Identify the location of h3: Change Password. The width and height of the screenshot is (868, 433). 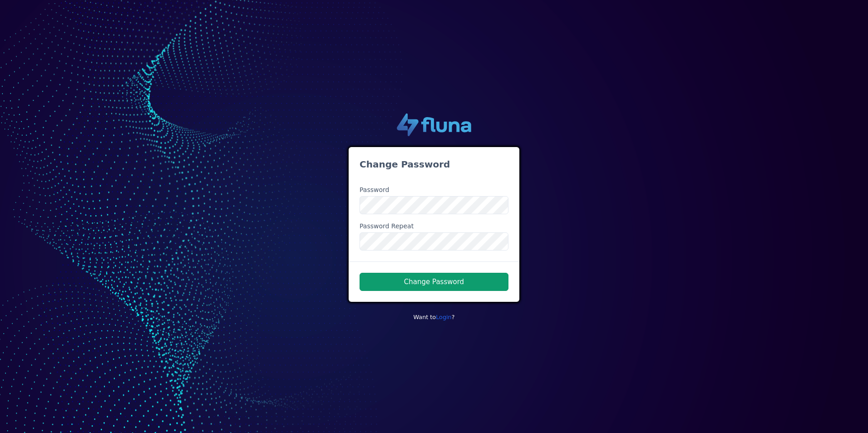
(434, 164).